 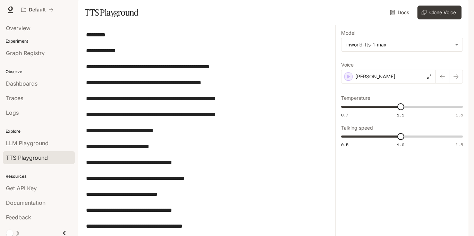 I want to click on button: Clone Voice, so click(x=439, y=12).